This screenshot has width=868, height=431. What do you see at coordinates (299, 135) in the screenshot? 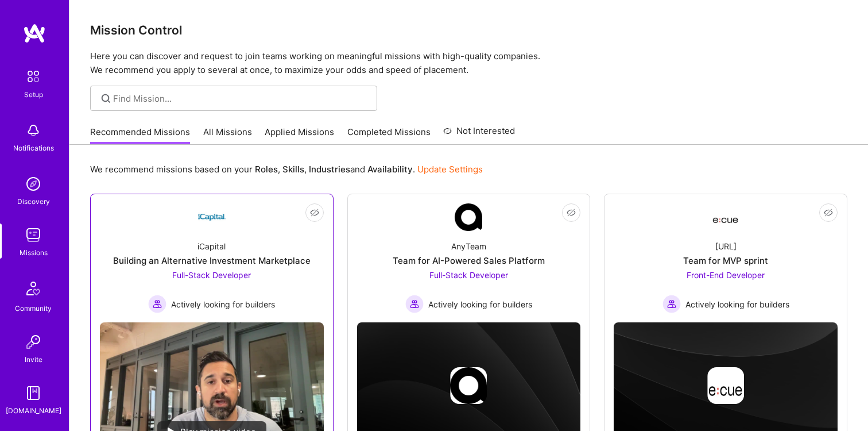
I see `a: Applied Missions` at bounding box center [299, 135].